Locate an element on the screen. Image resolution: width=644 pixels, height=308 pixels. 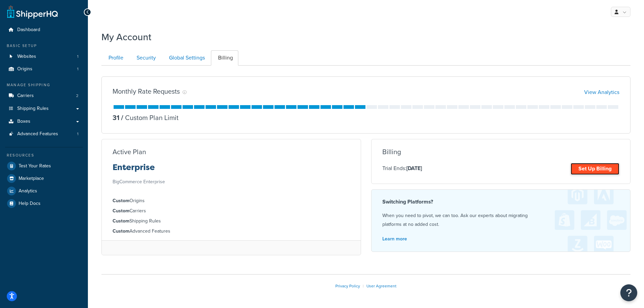
h1: My Account is located at coordinates (127, 37).